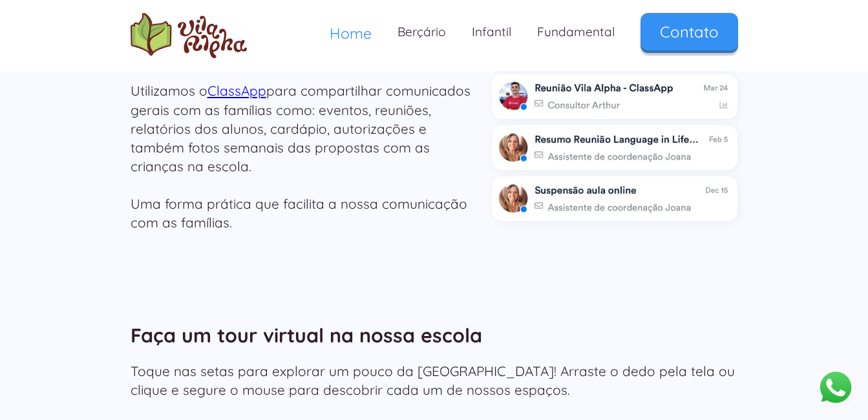  Describe the element at coordinates (689, 32) in the screenshot. I see `a: Contato` at that location.